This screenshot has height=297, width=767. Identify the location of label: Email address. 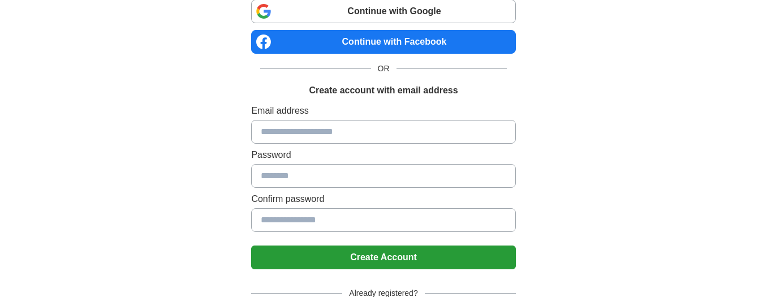
(383, 111).